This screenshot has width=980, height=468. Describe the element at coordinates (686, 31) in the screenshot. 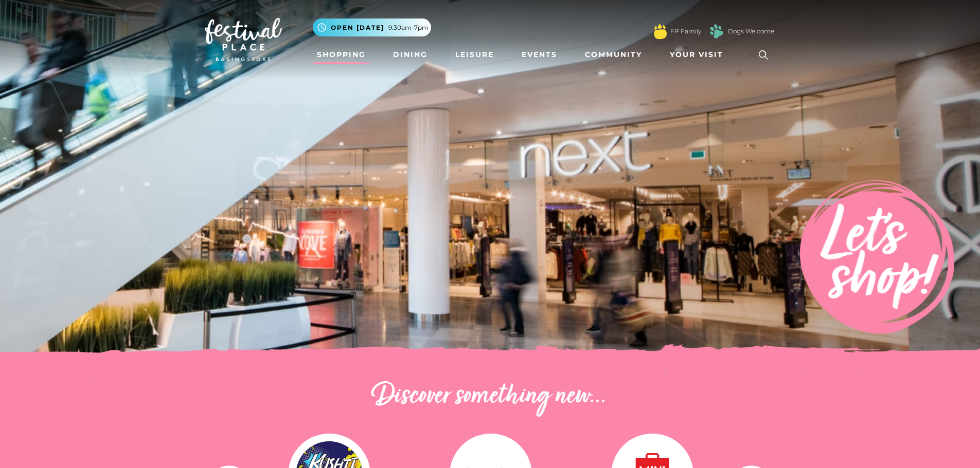

I see `a: FP Family` at that location.